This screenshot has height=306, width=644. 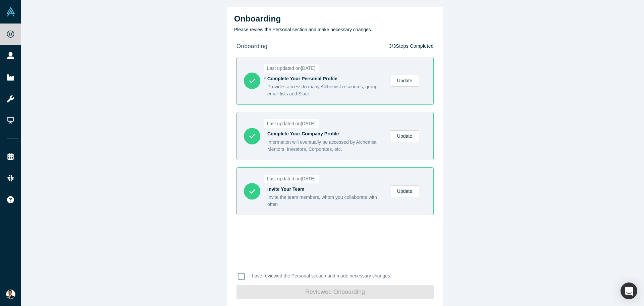 What do you see at coordinates (11, 12) in the screenshot?
I see `img: Alchemist Vault Logo` at bounding box center [11, 12].